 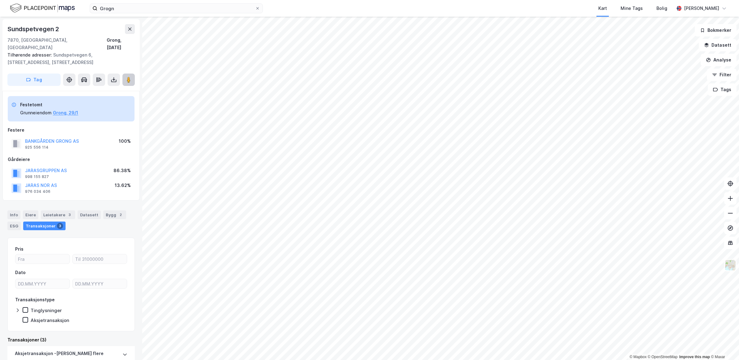 I want to click on button: Filter, so click(x=722, y=75).